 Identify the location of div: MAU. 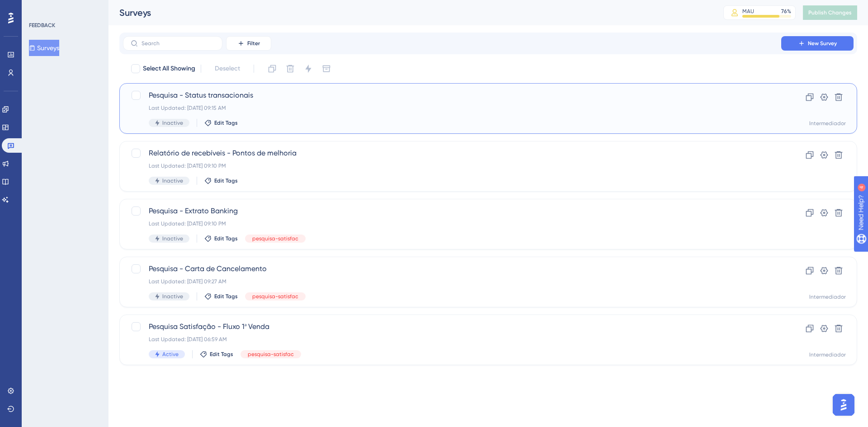
(748, 11).